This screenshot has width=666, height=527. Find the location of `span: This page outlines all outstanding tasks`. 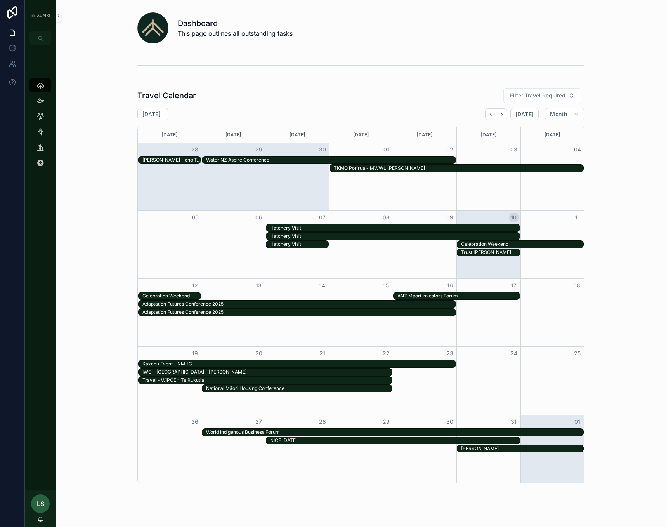

span: This page outlines all outstanding tasks is located at coordinates (235, 33).